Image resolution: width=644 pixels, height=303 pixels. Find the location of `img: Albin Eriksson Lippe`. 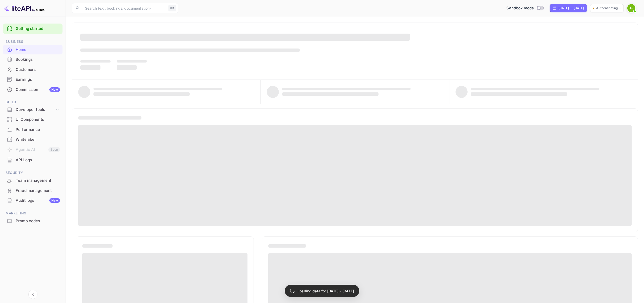

img: Albin Eriksson Lippe is located at coordinates (631, 8).